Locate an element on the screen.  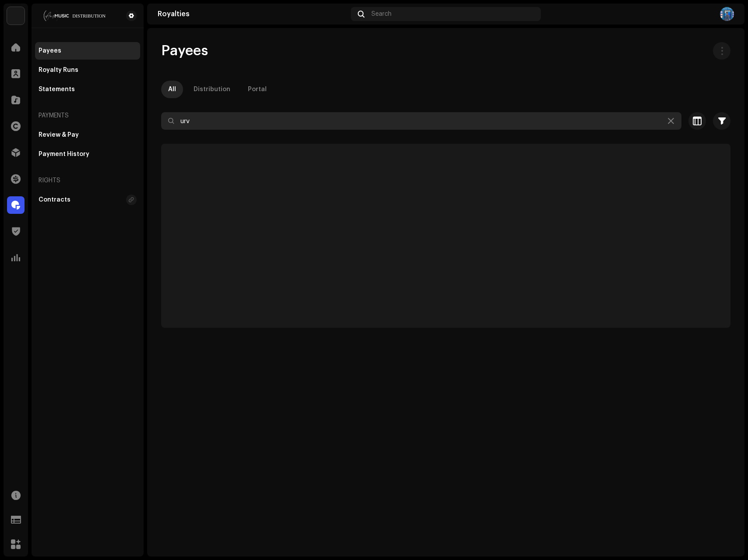
div: Rights is located at coordinates (88, 180).